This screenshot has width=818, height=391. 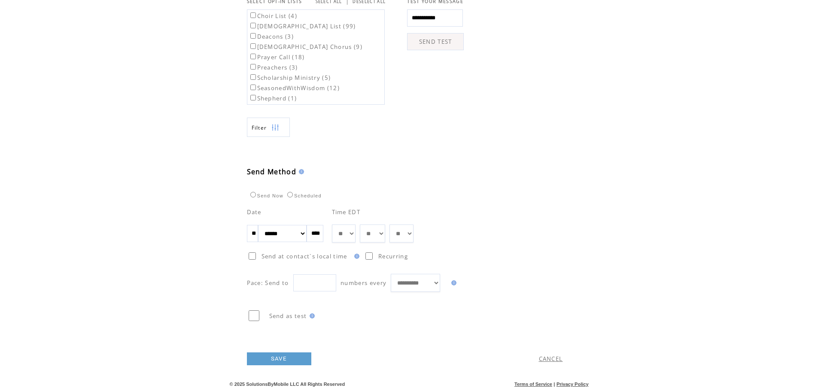 I want to click on a: Terms of Service, so click(x=533, y=384).